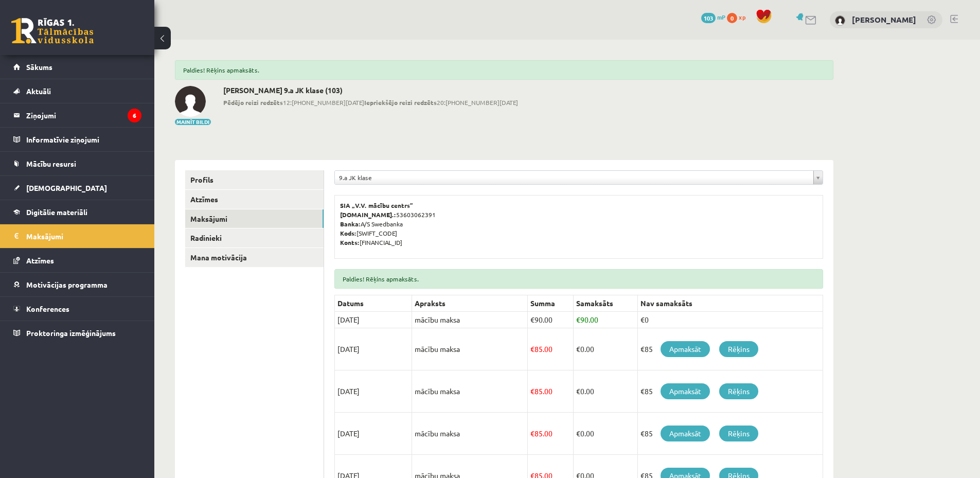 The width and height of the screenshot is (980, 478). Describe the element at coordinates (53, 31) in the screenshot. I see `a: Rīgas 1. Tālmācības vidusskola` at that location.